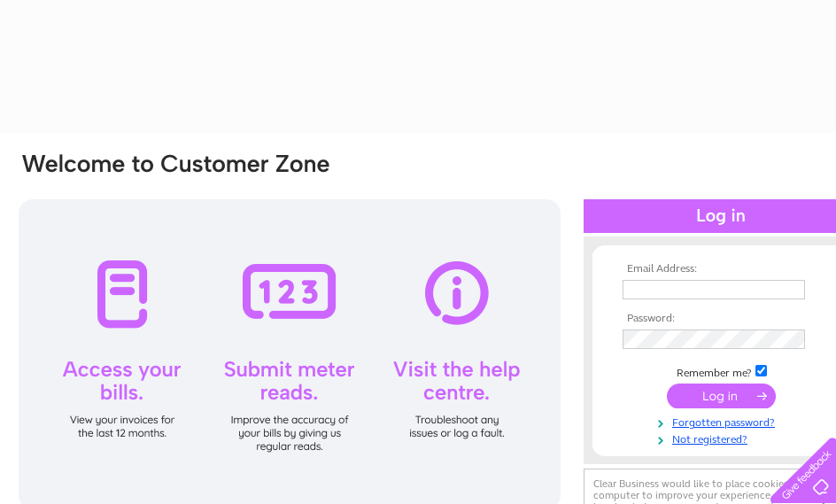 This screenshot has width=836, height=504. I want to click on a: Forgotten password?, so click(723, 421).